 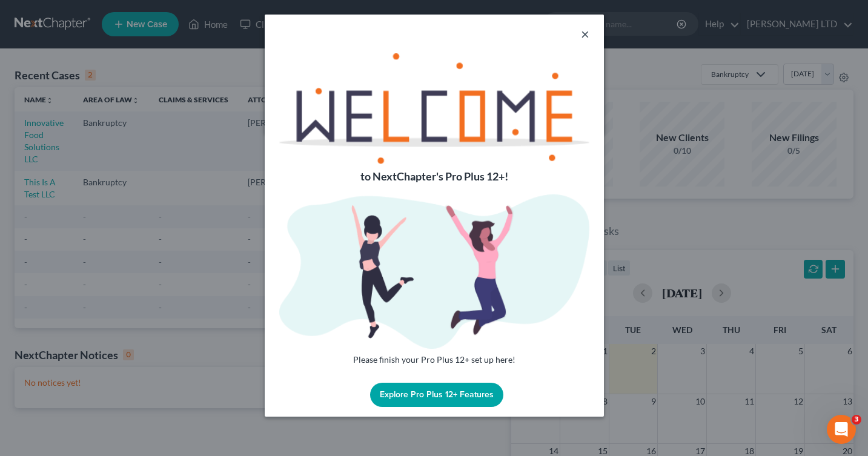 I want to click on p: to NextChapter's Pro Plus 12+!, so click(x=434, y=177).